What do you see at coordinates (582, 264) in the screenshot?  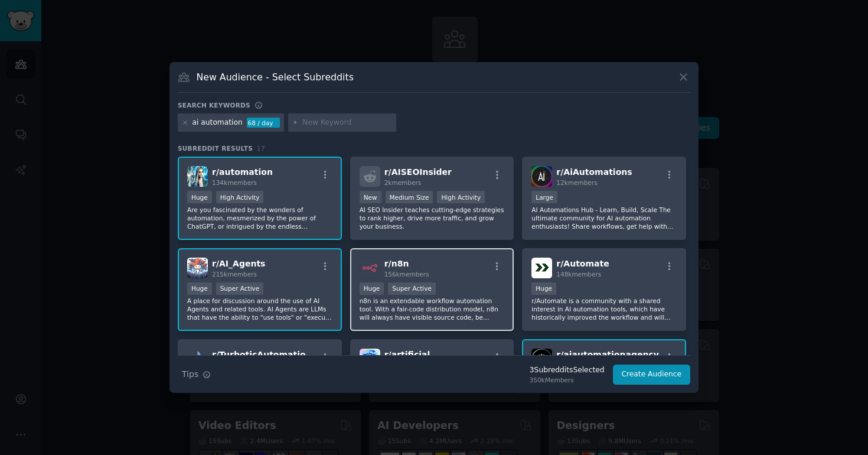 I see `span: r/ Automate` at bounding box center [582, 264].